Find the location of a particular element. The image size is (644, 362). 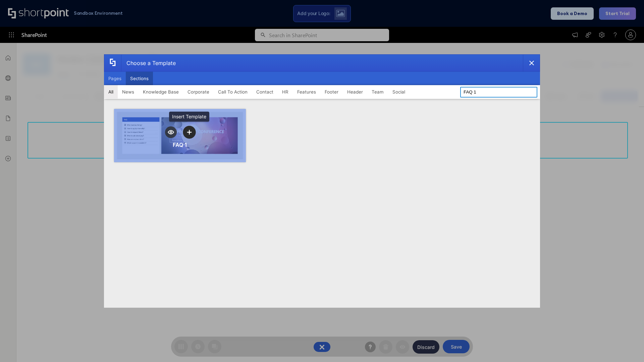

button: HR is located at coordinates (285, 92).